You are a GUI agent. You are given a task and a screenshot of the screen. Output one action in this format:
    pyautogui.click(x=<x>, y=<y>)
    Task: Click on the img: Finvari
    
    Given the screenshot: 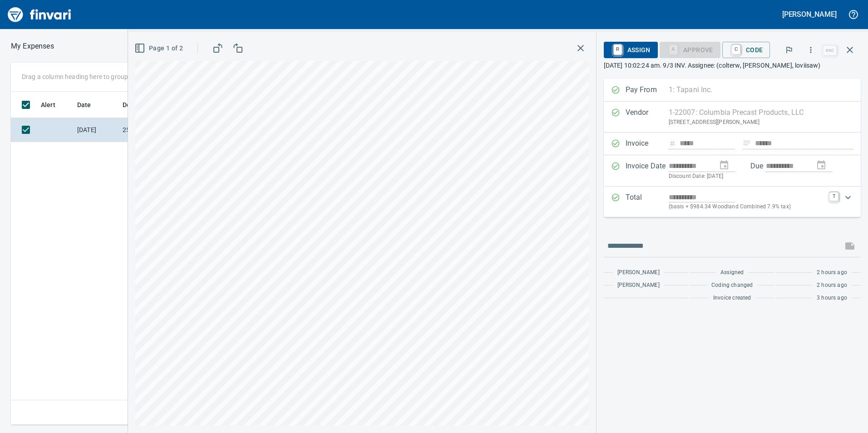 What is the action you would take?
    pyautogui.click(x=39, y=14)
    